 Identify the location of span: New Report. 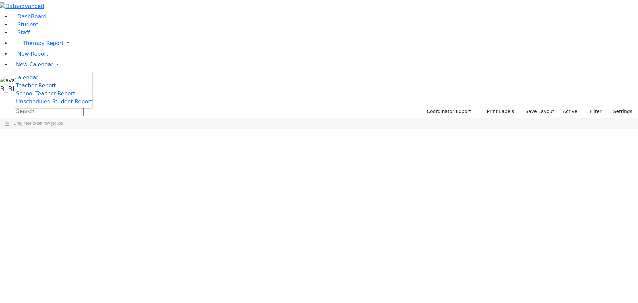
(33, 54).